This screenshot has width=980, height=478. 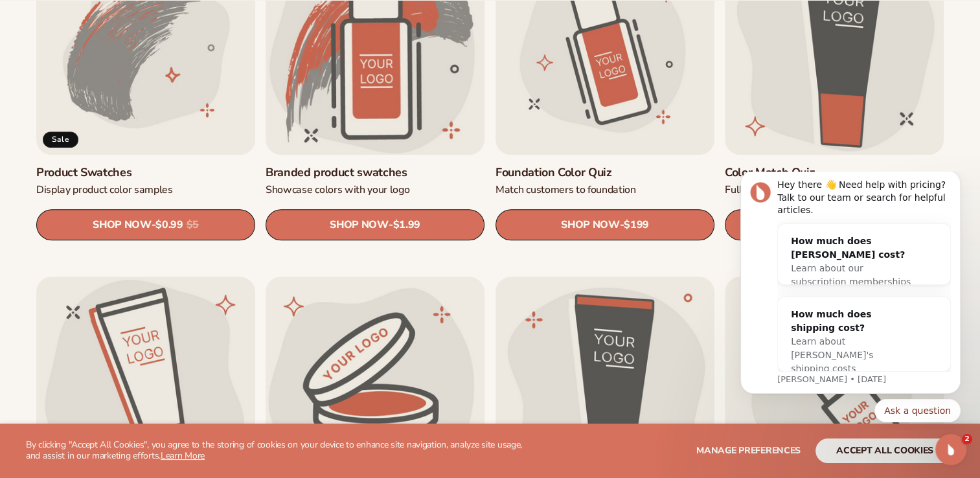 I want to click on div: Message content, so click(x=143, y=104).